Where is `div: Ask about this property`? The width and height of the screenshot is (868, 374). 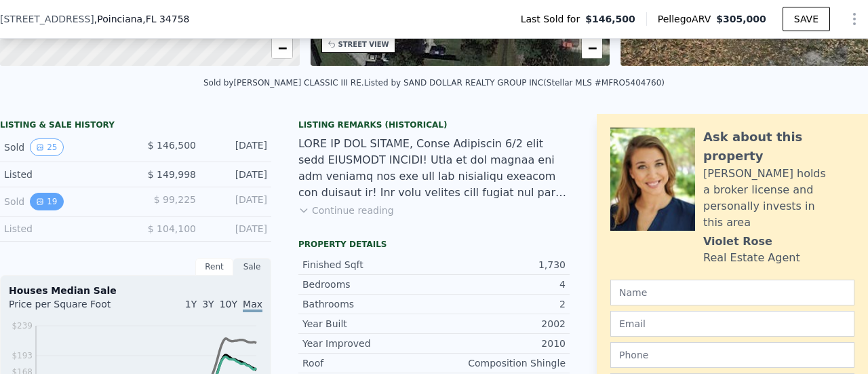 div: Ask about this property is located at coordinates (779, 146).